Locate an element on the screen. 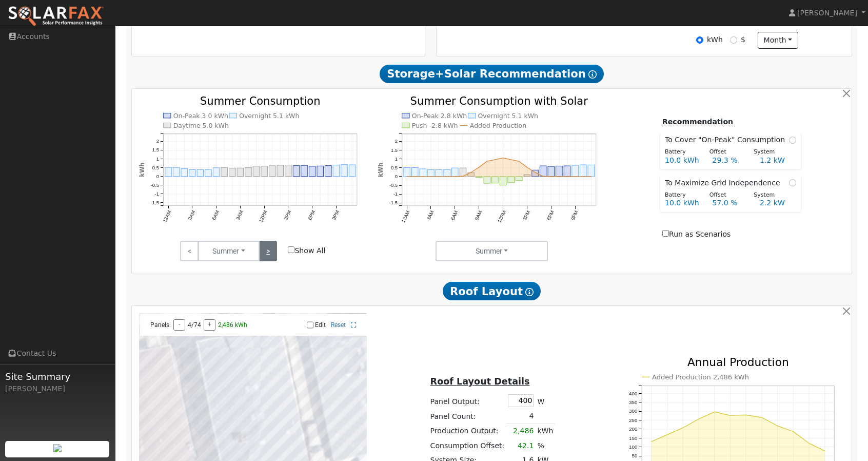 The height and width of the screenshot is (461, 868). text: Overnight 5.1 kWh is located at coordinates (508, 116).